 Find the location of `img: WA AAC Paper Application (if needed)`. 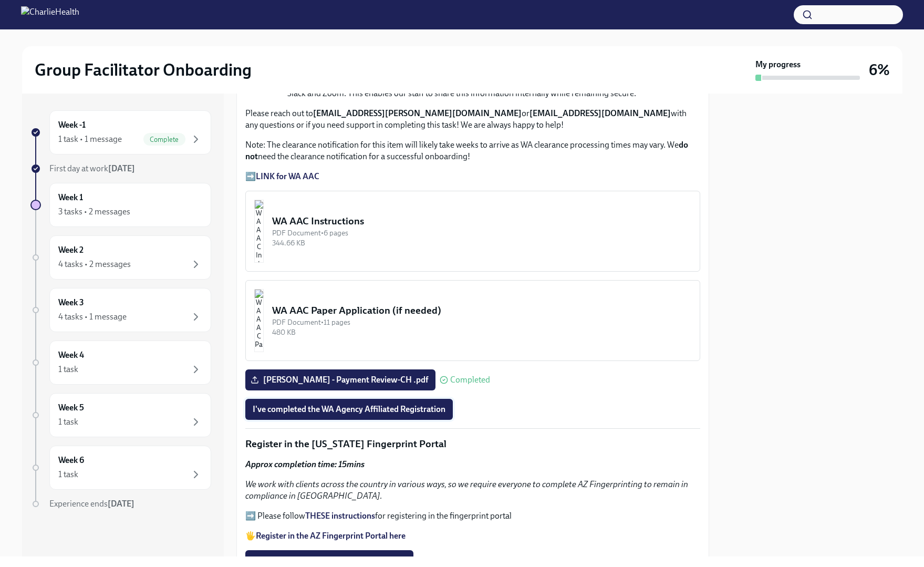

img: WA AAC Paper Application (if needed) is located at coordinates (259, 320).